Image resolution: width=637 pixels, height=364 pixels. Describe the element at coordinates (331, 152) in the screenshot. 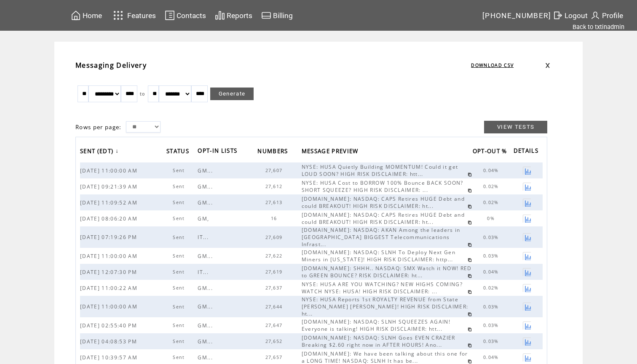

I see `span: MESSAGE PREVIEW` at that location.